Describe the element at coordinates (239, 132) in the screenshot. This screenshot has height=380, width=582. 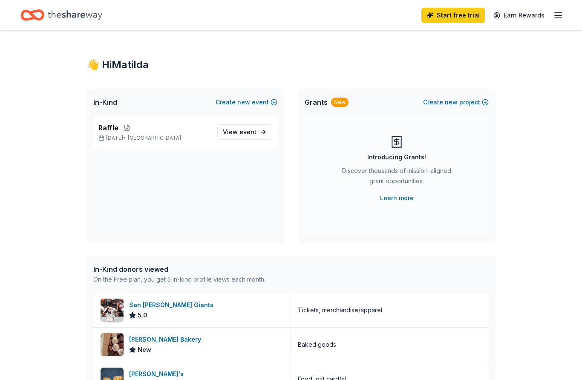
I see `span: View` at that location.